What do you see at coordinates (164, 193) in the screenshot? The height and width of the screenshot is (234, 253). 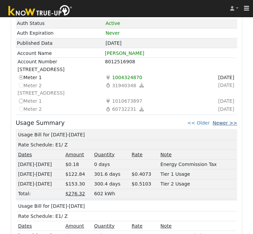 I see `div: 602 kWh` at bounding box center [164, 193].